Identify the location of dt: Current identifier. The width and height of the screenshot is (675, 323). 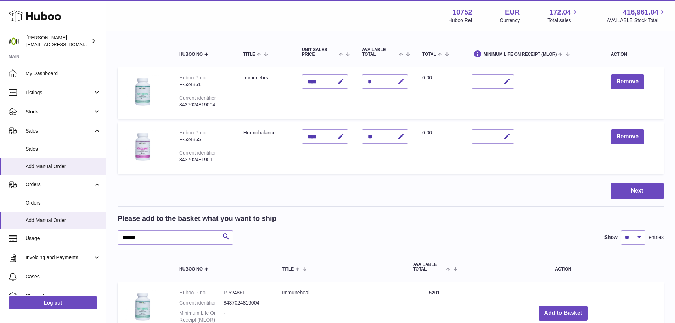
(201, 302).